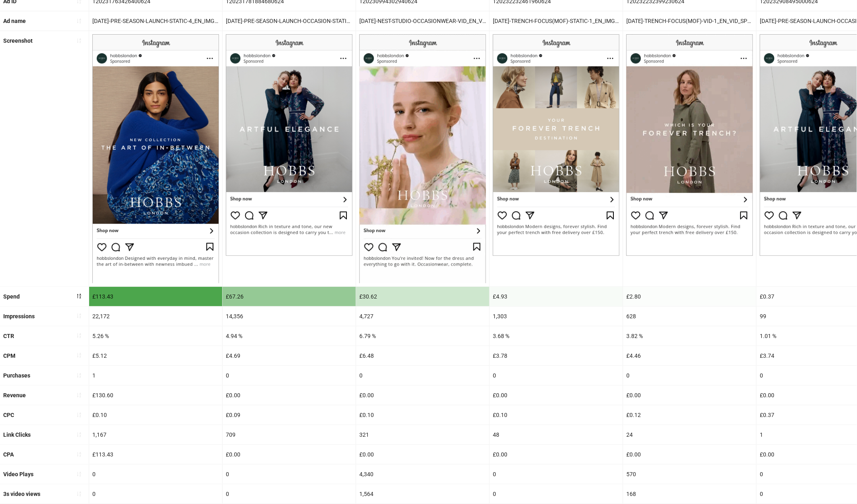  Describe the element at coordinates (690, 415) in the screenshot. I see `div: £0.12` at that location.